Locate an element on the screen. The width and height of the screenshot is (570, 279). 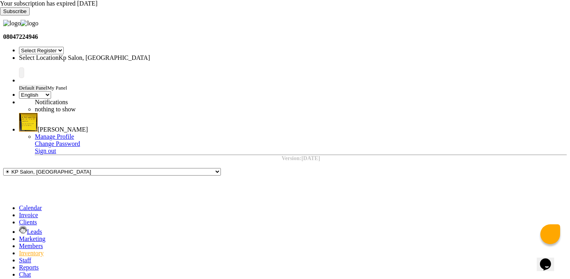
img: Dhiraj Mokal is located at coordinates (28, 122).